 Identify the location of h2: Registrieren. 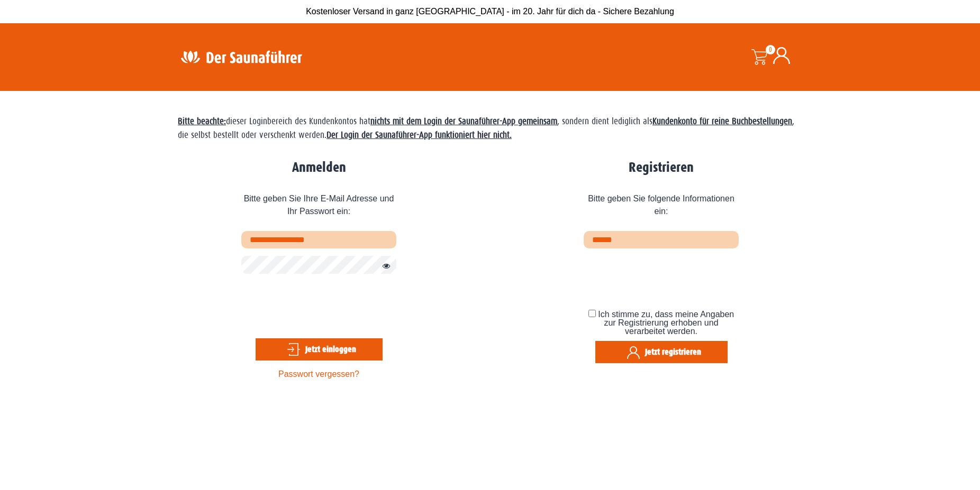
(661, 168).